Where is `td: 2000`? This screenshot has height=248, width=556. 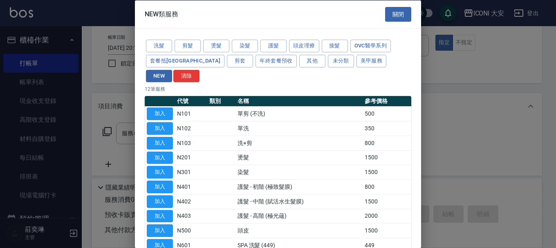 td: 2000 is located at coordinates (386, 216).